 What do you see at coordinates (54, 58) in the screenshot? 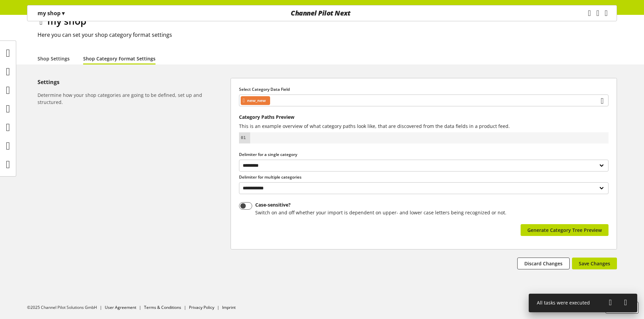
I see `a: Shop Settings` at bounding box center [54, 58].